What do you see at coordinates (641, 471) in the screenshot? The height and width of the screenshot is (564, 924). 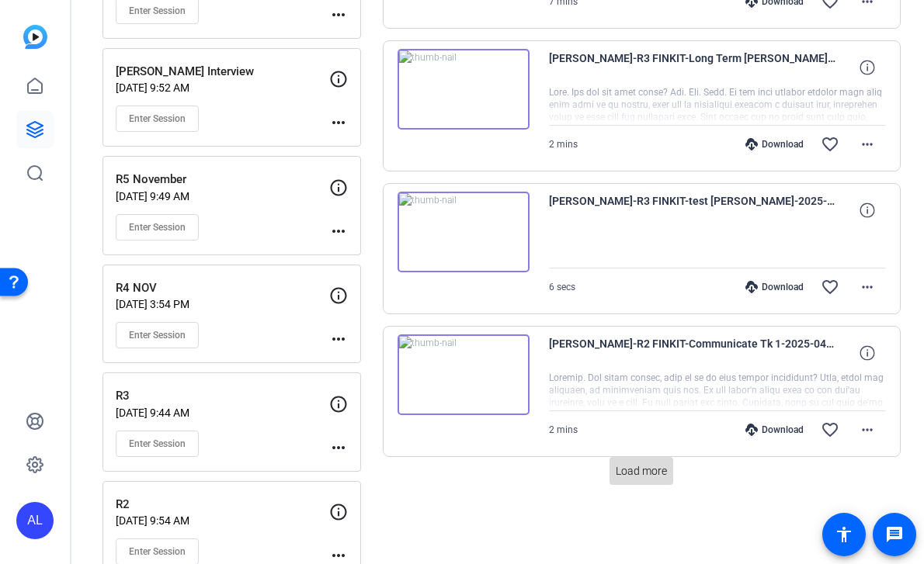 I see `span: Load more` at bounding box center [641, 471].